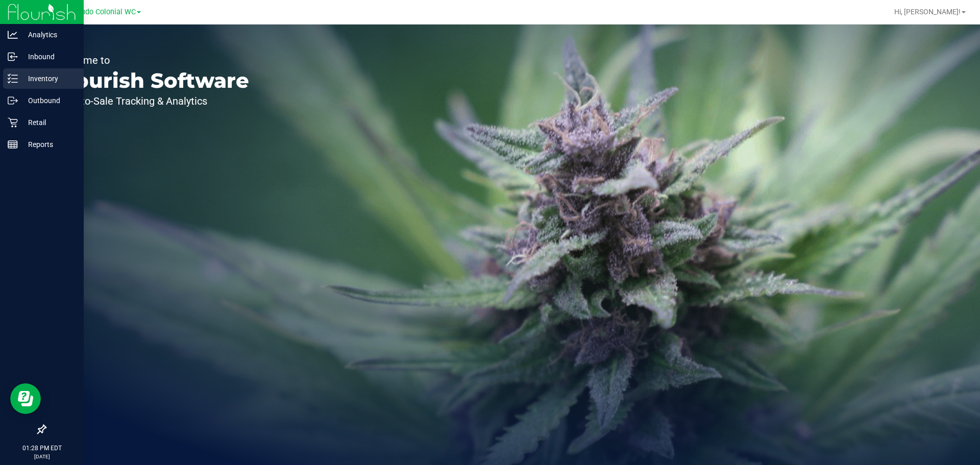 The image size is (980, 465). What do you see at coordinates (101, 12) in the screenshot?
I see `span: Orlando Colonial WC` at bounding box center [101, 12].